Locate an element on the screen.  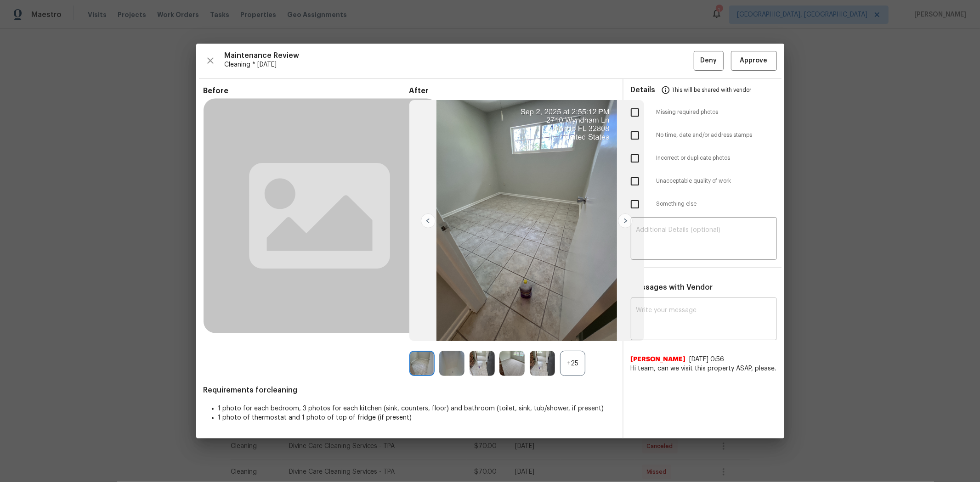
span: After is located at coordinates (512, 91).